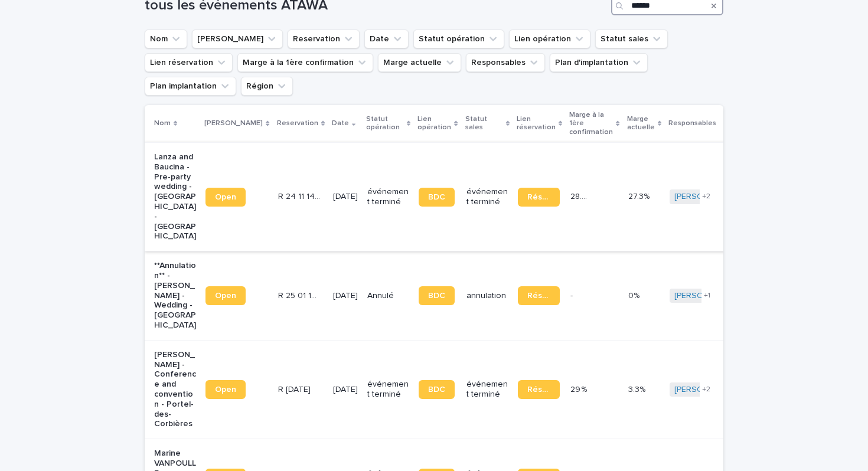 The height and width of the screenshot is (471, 868). Describe the element at coordinates (505, 63) in the screenshot. I see `button: Responsables` at that location.